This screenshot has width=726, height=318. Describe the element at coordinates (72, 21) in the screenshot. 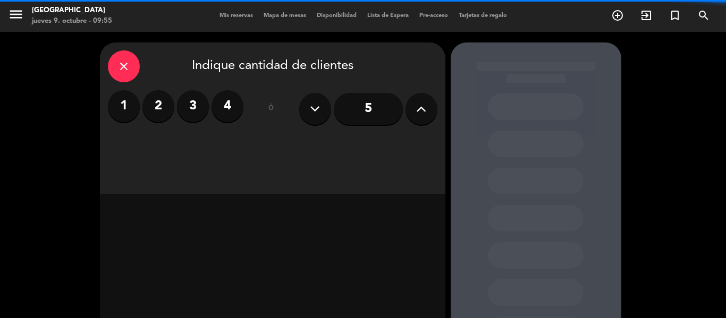

I see `div: jueves 9. octubre - 09:55` at that location.